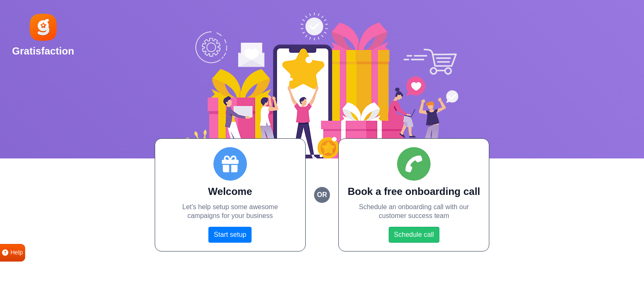 This screenshot has height=306, width=644. I want to click on small: or, so click(322, 195).